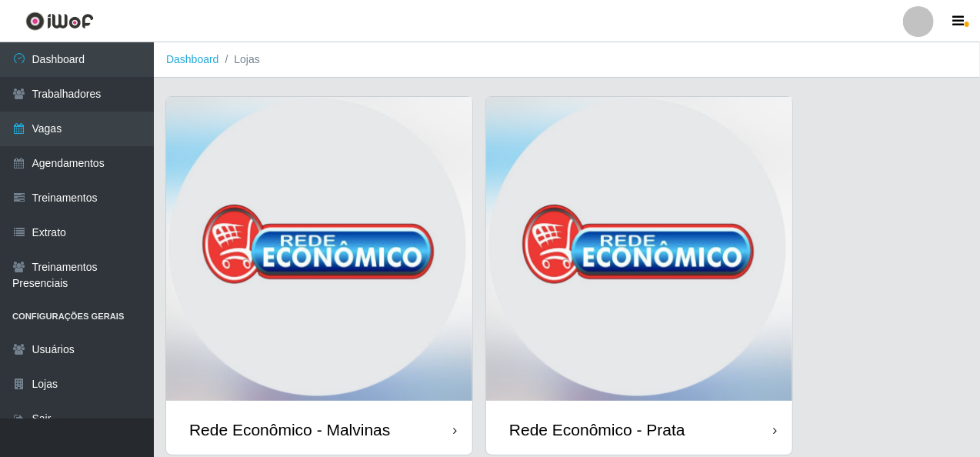 The width and height of the screenshot is (980, 457). I want to click on a: Dashboard, so click(192, 59).